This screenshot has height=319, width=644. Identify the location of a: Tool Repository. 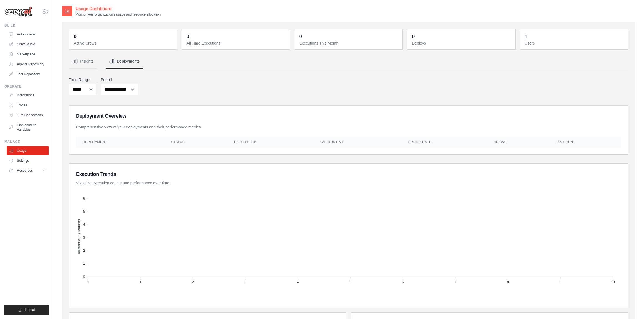
(27, 74).